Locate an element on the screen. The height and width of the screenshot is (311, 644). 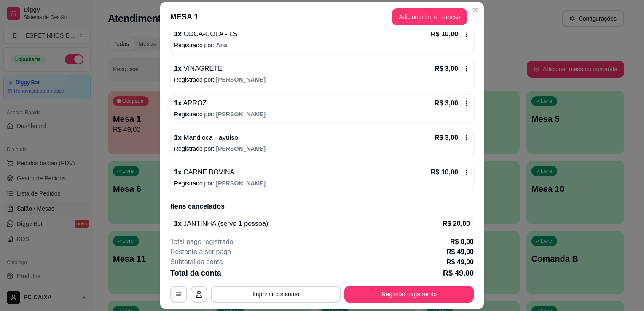
span: VINAGRETE is located at coordinates (202, 68).